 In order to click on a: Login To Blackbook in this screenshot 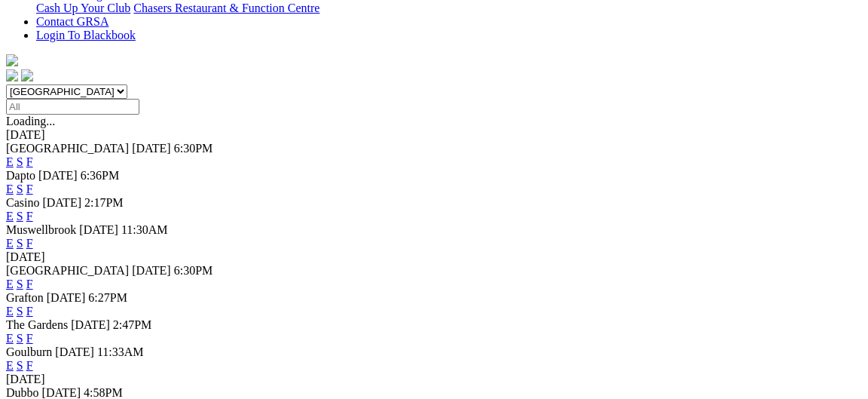, I will do `click(86, 35)`.